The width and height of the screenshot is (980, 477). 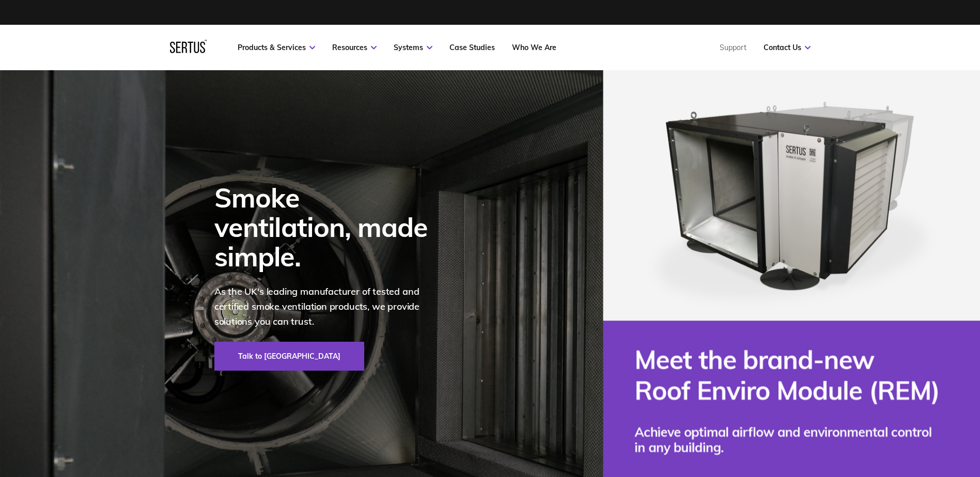 What do you see at coordinates (328, 228) in the screenshot?
I see `div: Smoke ventilation, made simple.` at bounding box center [328, 228].